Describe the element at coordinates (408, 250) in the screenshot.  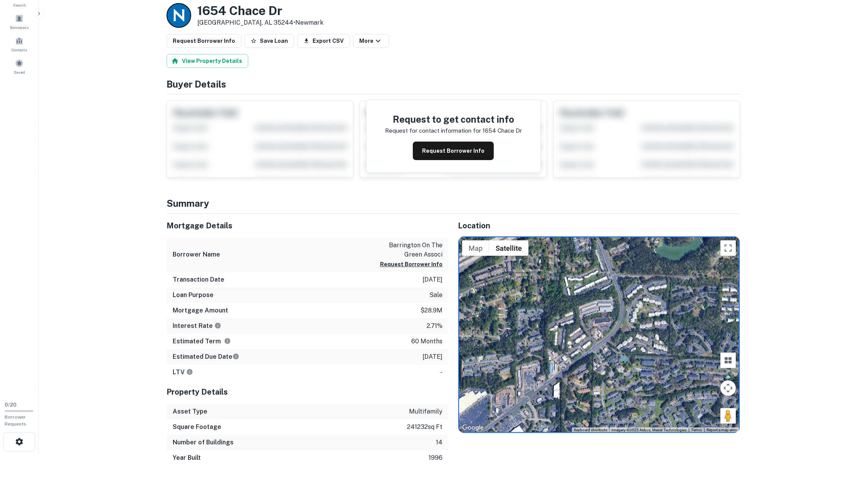
I see `p: barrington on the green associ` at that location.